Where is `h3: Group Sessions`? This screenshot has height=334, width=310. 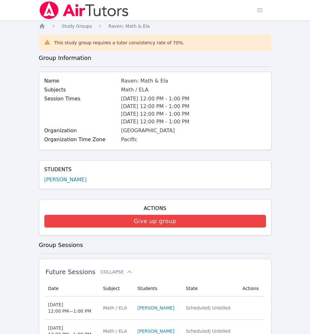 h3: Group Sessions is located at coordinates (155, 245).